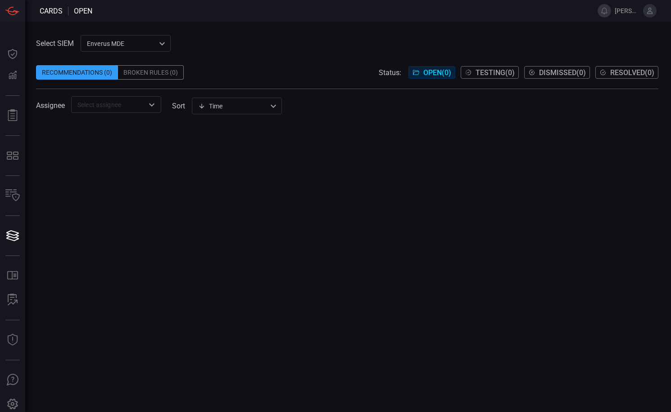  I want to click on span: Cards, so click(51, 11).